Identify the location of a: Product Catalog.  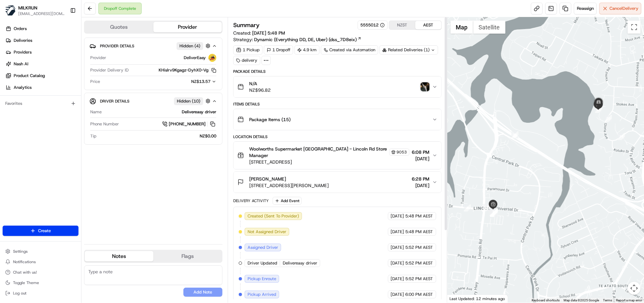
(42, 75).